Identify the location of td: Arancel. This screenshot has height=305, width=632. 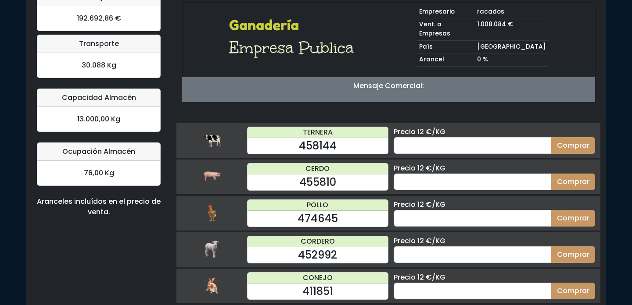
(446, 60).